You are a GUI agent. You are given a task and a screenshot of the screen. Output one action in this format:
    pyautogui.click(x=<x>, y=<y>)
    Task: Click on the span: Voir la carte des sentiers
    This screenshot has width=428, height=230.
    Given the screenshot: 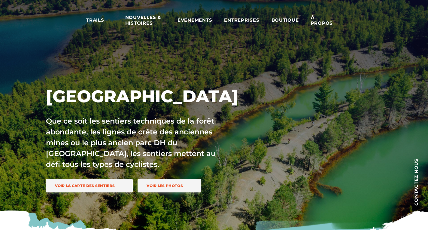 What is the action you would take?
    pyautogui.click(x=85, y=185)
    